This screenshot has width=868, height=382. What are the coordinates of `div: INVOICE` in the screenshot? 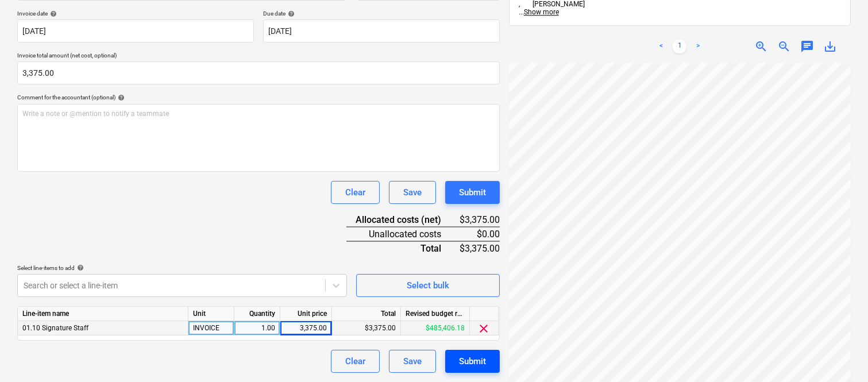 It's located at (211, 328).